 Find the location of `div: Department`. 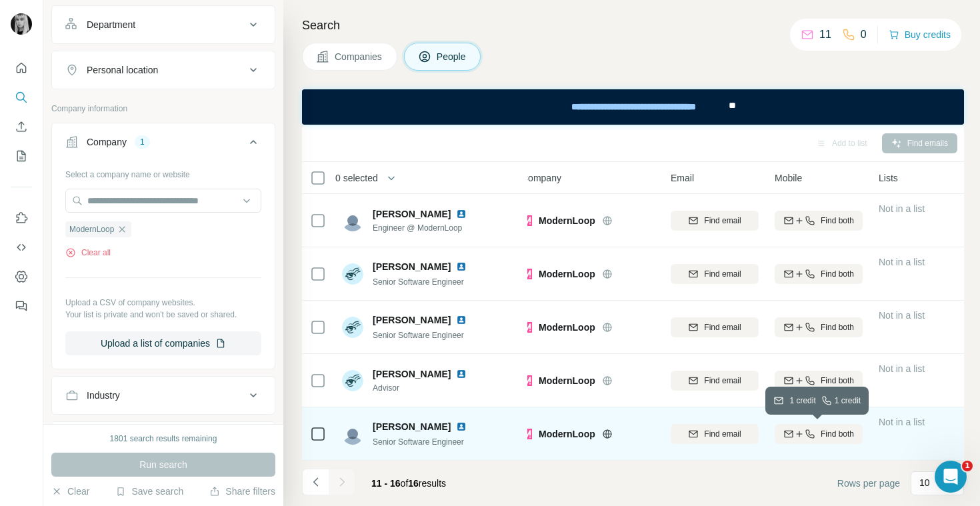

div: Department is located at coordinates (111, 25).